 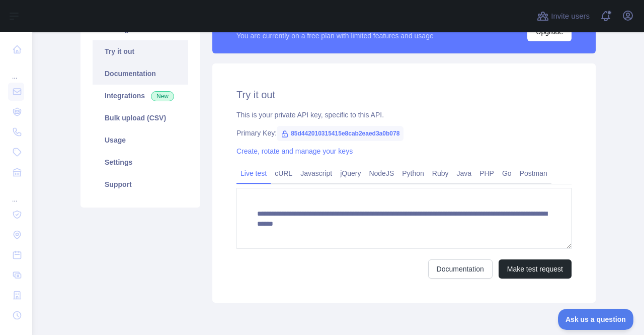 I want to click on a: Settings, so click(x=141, y=163).